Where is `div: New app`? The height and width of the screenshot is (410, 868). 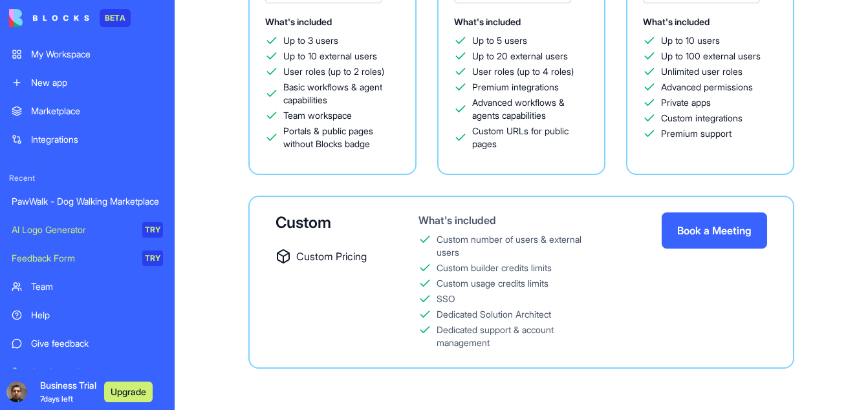 div: New app is located at coordinates (97, 83).